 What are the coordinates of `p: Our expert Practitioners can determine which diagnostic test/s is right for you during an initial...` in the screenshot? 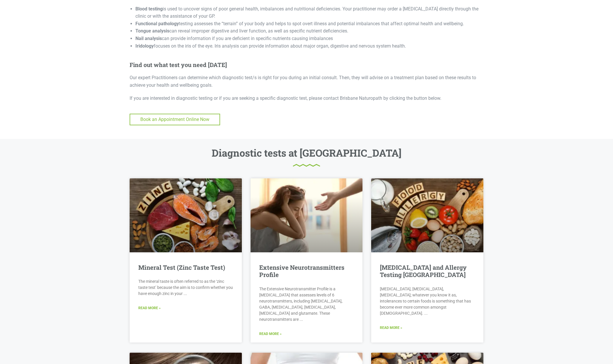 It's located at (306, 81).